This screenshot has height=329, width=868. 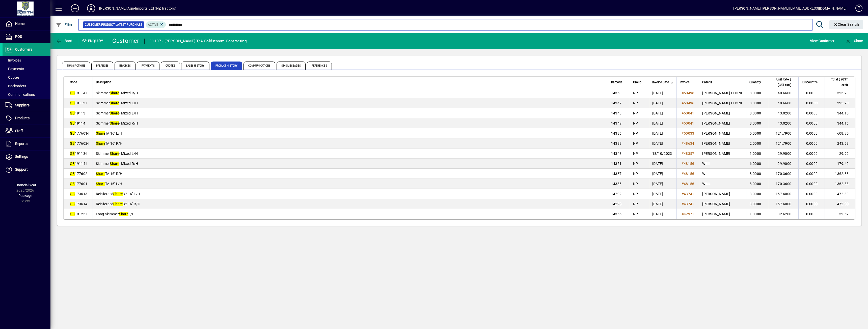 I want to click on button: Clear, so click(x=846, y=25).